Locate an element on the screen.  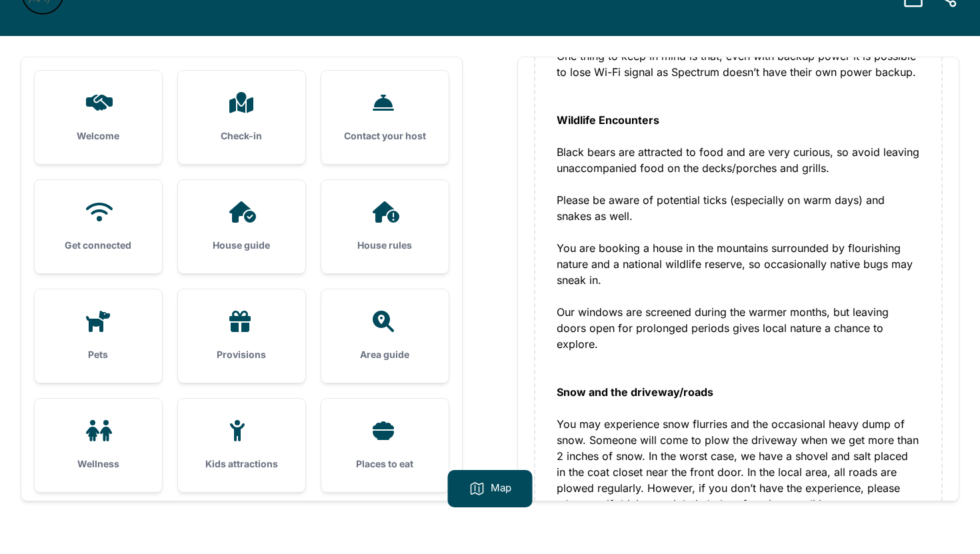
h3: Places to eat is located at coordinates (385, 464).